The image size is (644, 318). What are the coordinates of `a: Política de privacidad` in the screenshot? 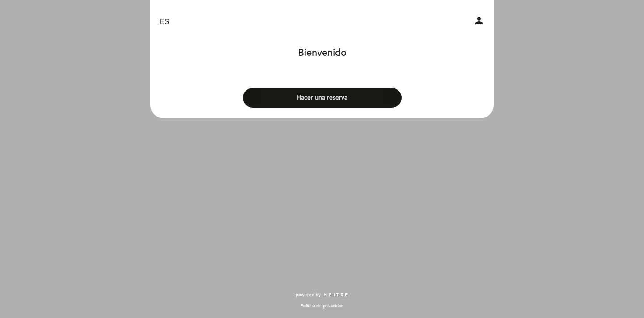 It's located at (322, 306).